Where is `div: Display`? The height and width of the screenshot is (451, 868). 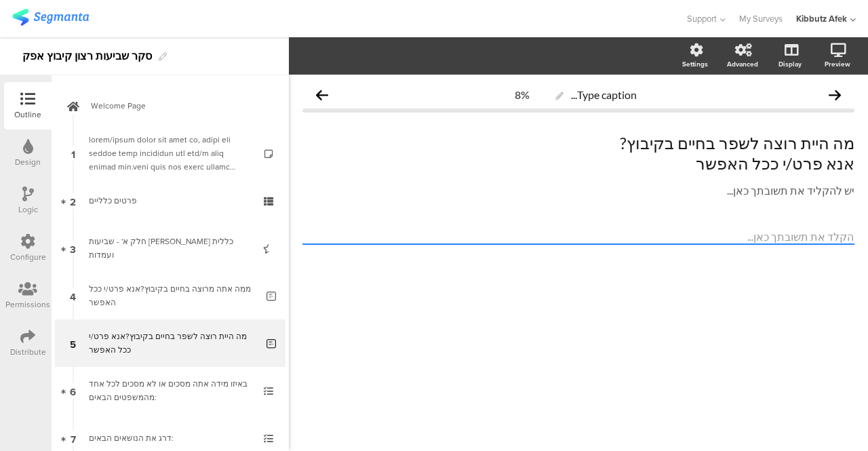 div: Display is located at coordinates (790, 64).